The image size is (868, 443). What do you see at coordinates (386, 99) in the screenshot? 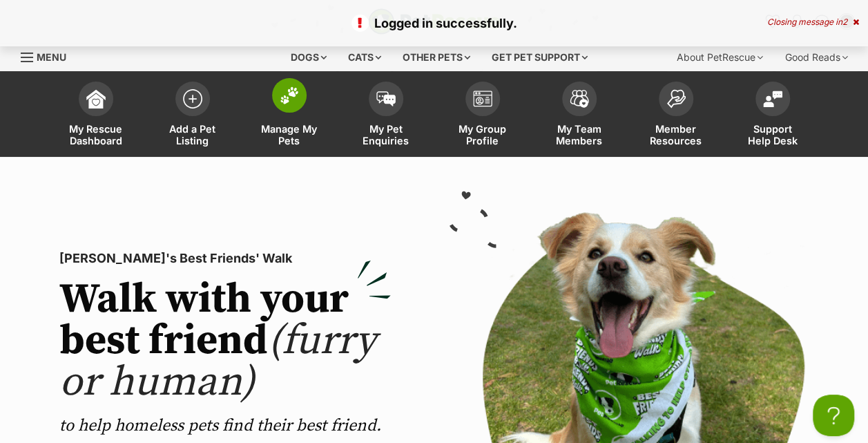
I see `img: pet-enquiries-icon-7e3ad2cf08bfb03b45e93fb7055b45f3efa6380592205ae92323e6603595dc1f.svg` at bounding box center [386, 99].